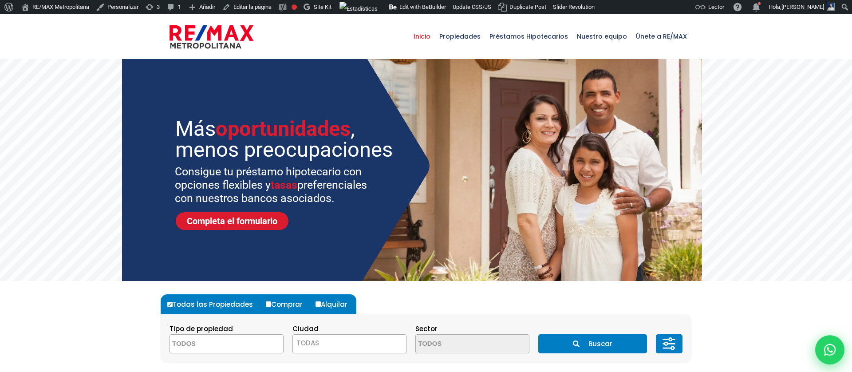 The width and height of the screenshot is (852, 372). Describe the element at coordinates (574, 7) in the screenshot. I see `span: Slider Revolution` at that location.